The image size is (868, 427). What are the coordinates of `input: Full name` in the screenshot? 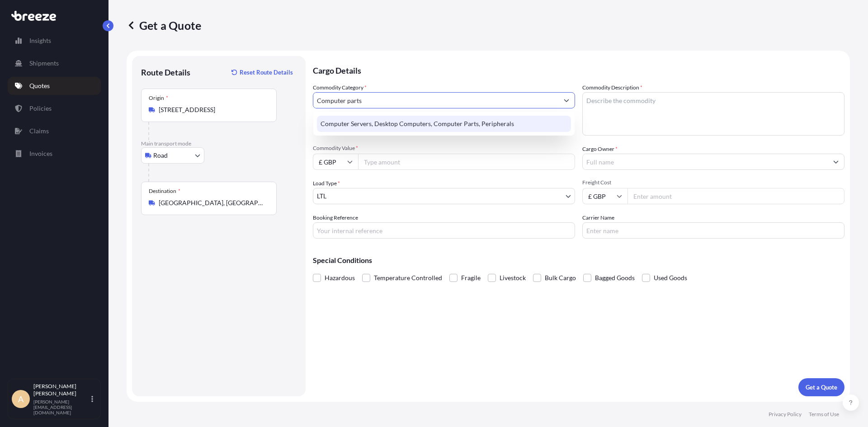 It's located at (705, 162).